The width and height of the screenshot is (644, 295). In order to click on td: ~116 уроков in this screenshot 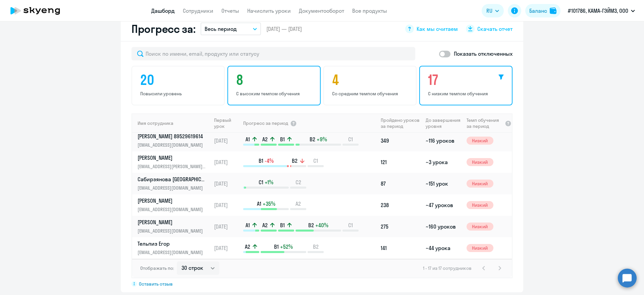, I will do `click(443, 140)`.